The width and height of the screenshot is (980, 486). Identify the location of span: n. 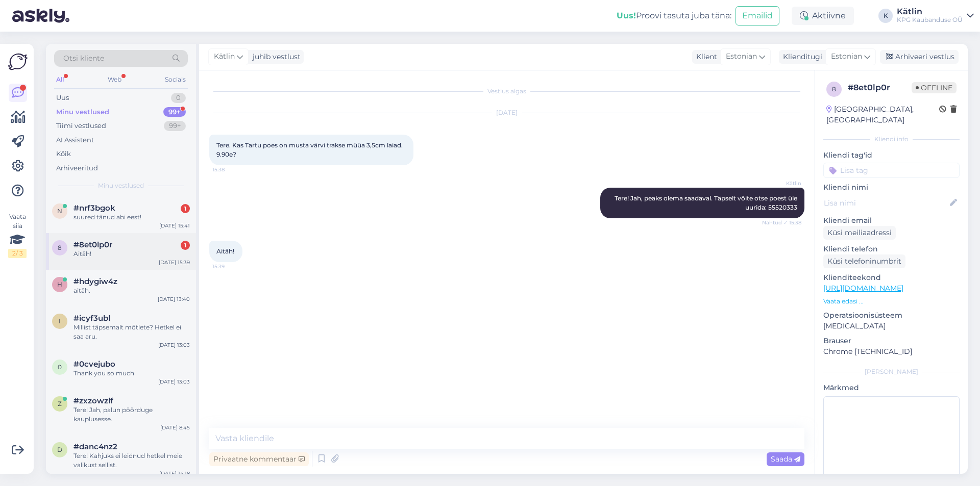
(60, 211).